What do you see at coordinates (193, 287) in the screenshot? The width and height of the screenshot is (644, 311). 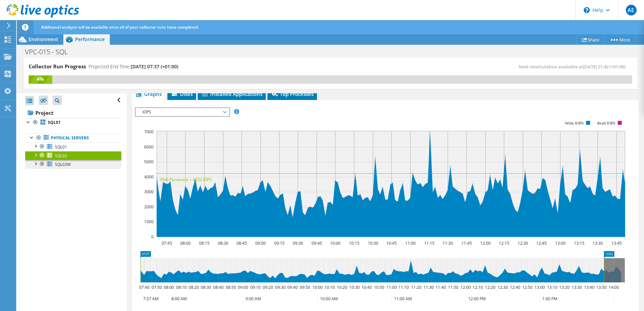 I see `text: 08:20` at bounding box center [193, 287].